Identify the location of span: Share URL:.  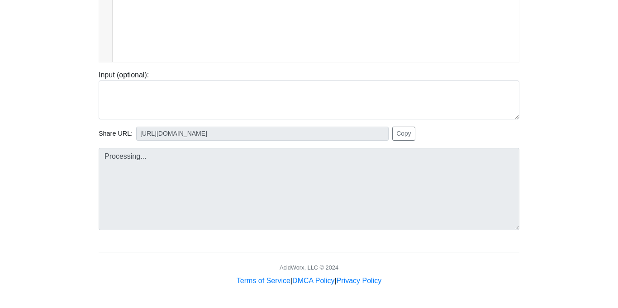
(115, 134).